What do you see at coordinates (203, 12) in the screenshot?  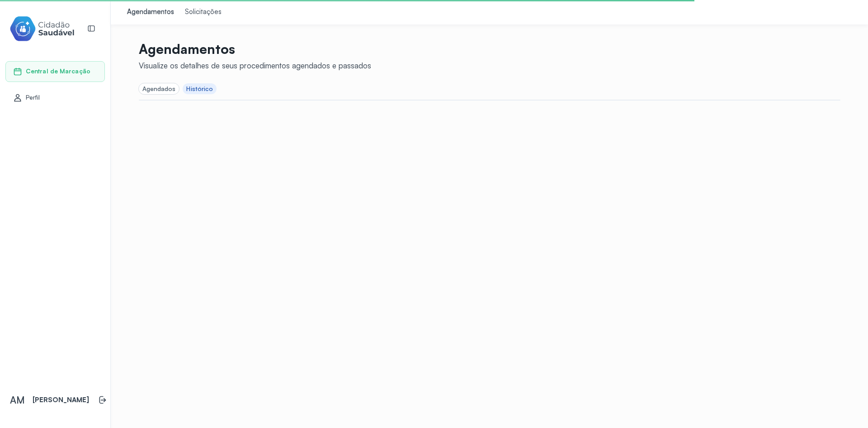 I see `div: Solicitações` at bounding box center [203, 12].